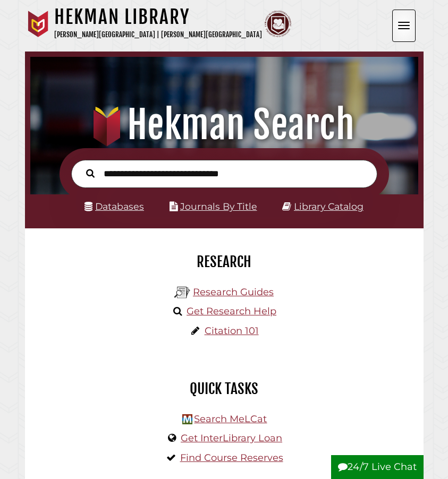  What do you see at coordinates (231, 311) in the screenshot?
I see `a: Get Research Help` at bounding box center [231, 311].